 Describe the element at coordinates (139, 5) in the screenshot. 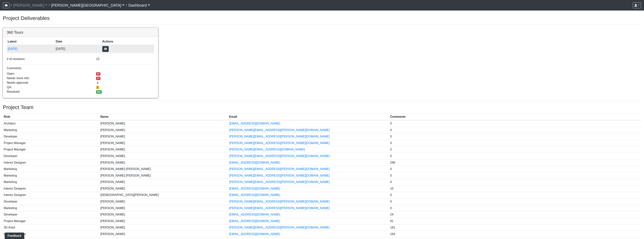

I see `a: Dashboard` at that location.